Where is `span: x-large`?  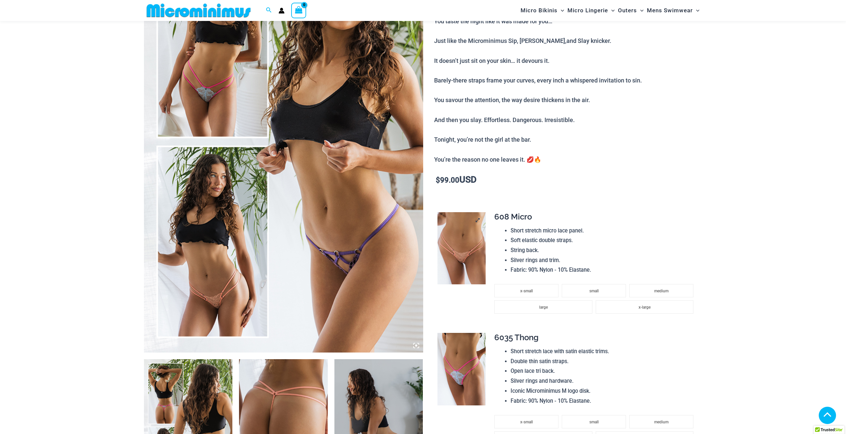
span: x-large is located at coordinates (645, 307).